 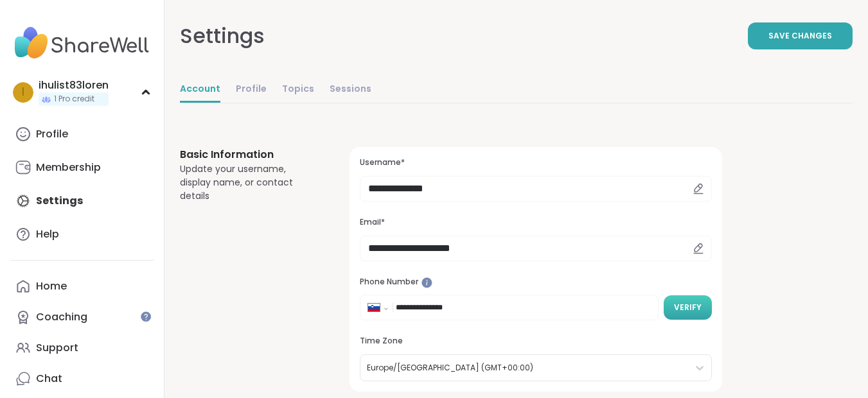 What do you see at coordinates (249, 183) in the screenshot?
I see `div: Update your username, display name, or contact details` at bounding box center [249, 183].